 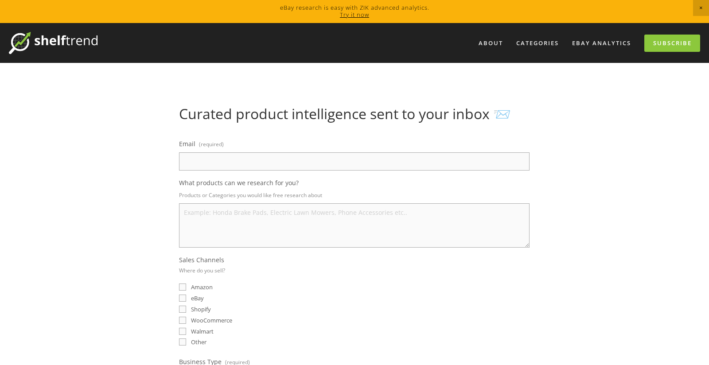 I want to click on input: Other, so click(x=183, y=342).